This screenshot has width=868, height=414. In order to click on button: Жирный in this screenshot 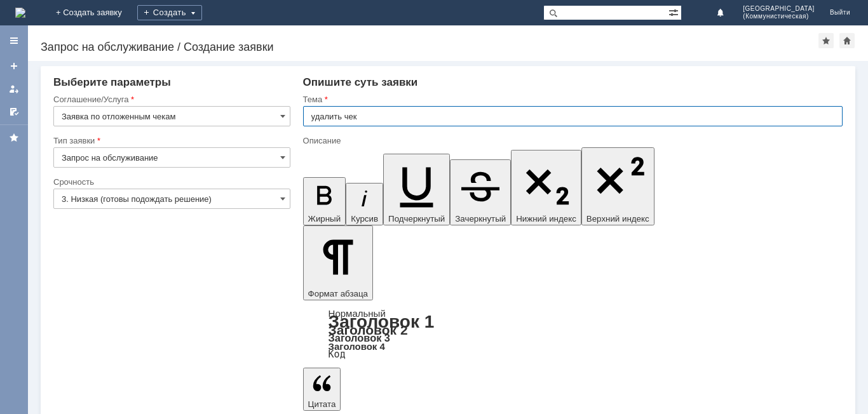, I will do `click(324, 201)`.